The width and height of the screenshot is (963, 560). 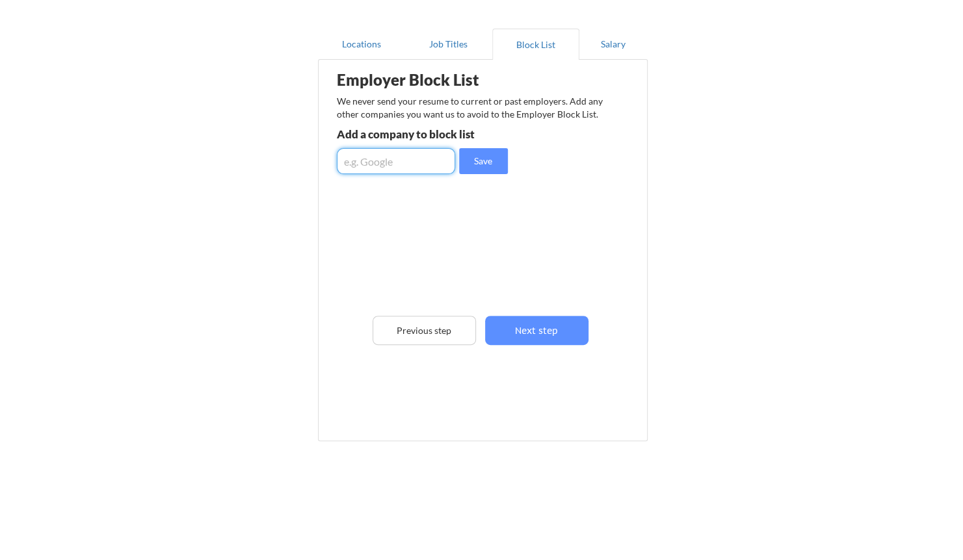 I want to click on div: We never send your resume to current or past employers. Add any other companies you want us to av..., so click(x=474, y=107).